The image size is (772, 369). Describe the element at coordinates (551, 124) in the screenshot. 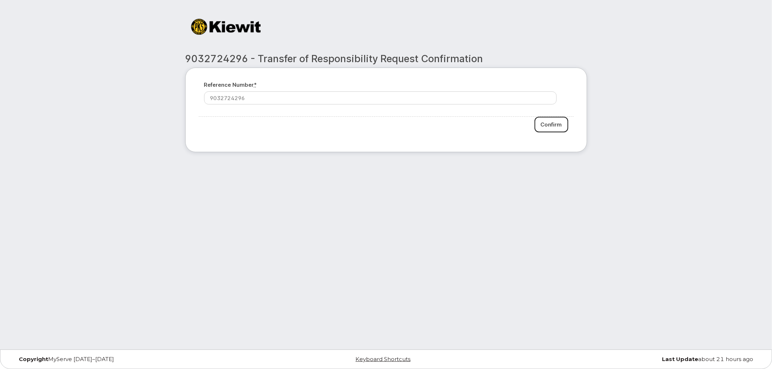

I see `input: Confirm` at that location.